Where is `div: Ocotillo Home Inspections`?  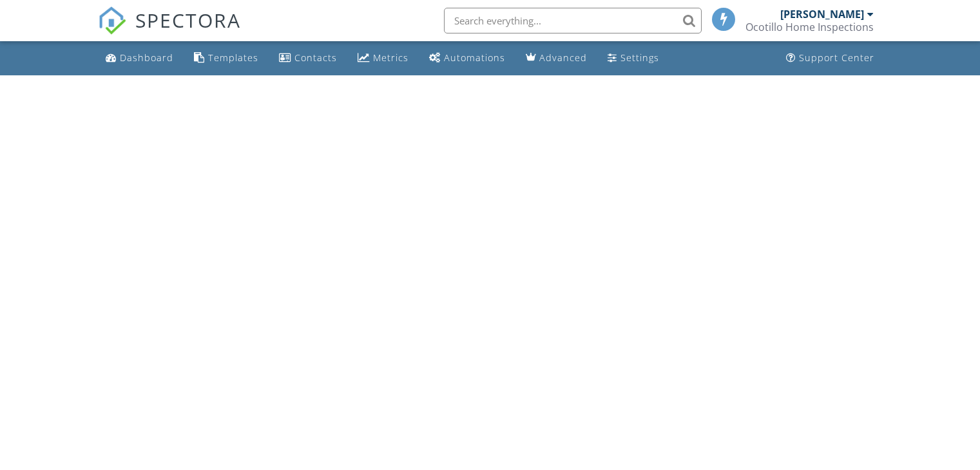 div: Ocotillo Home Inspections is located at coordinates (809, 27).